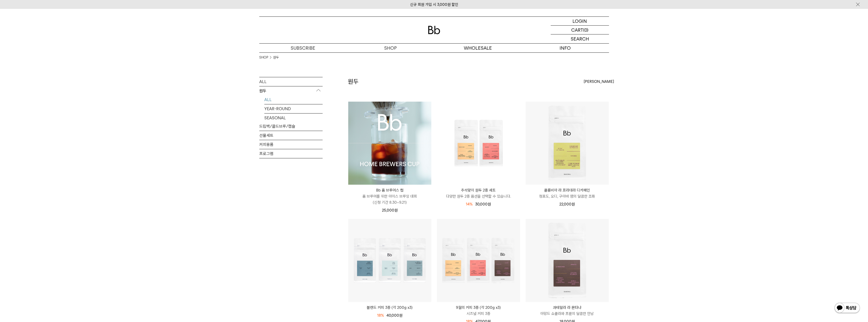 The image size is (868, 322). I want to click on p: SEARCH, so click(579, 39).